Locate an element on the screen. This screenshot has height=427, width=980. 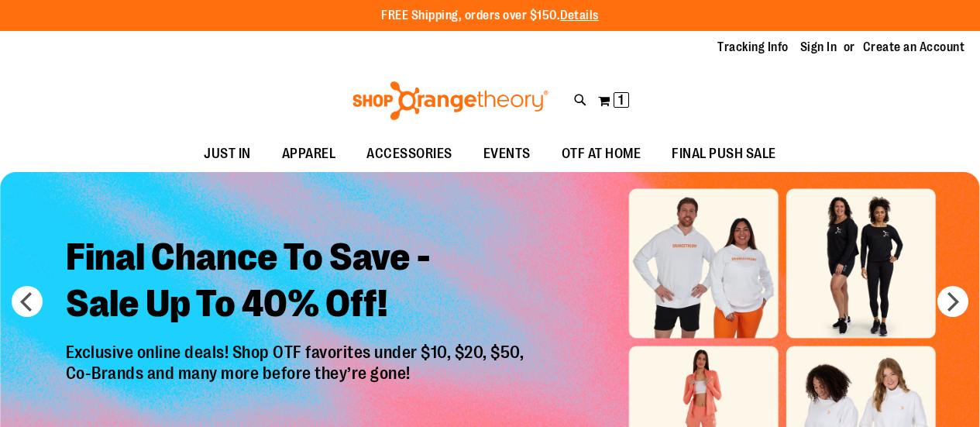
a: Details is located at coordinates (580, 16).